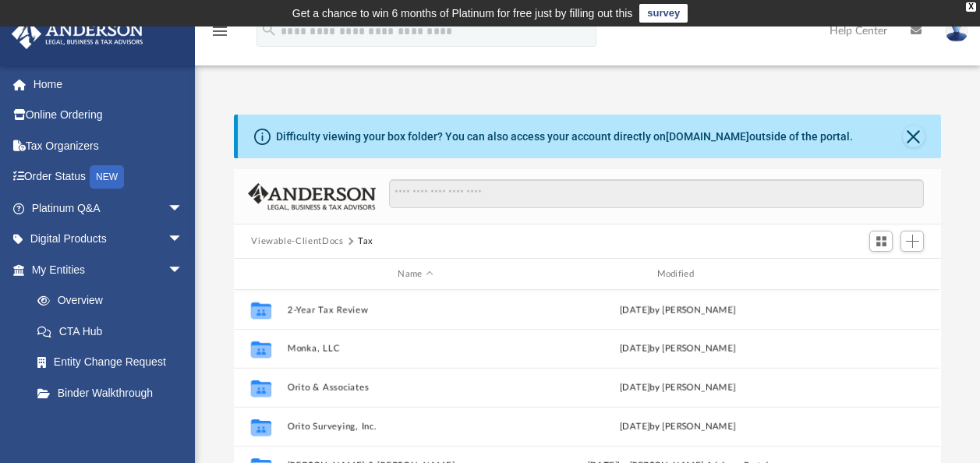 The image size is (980, 463). I want to click on a: Overview, so click(114, 301).